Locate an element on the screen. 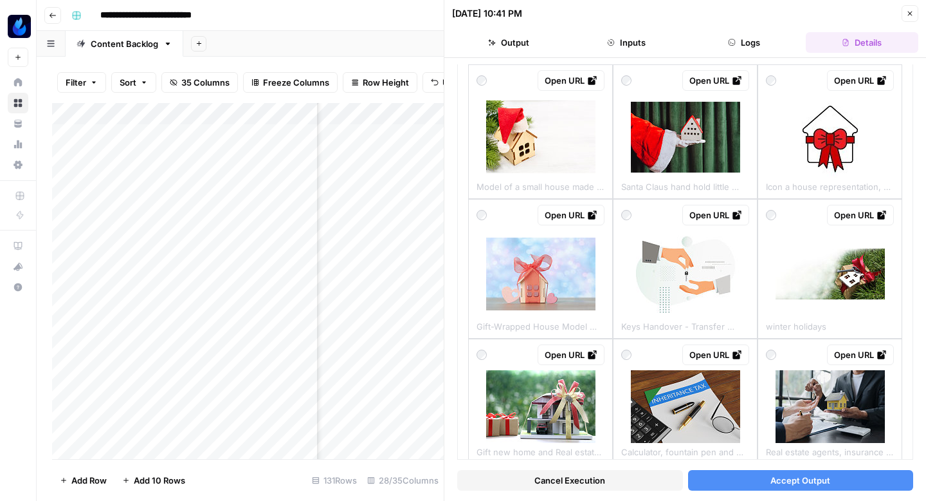  a: Content Backlog is located at coordinates (124, 44).